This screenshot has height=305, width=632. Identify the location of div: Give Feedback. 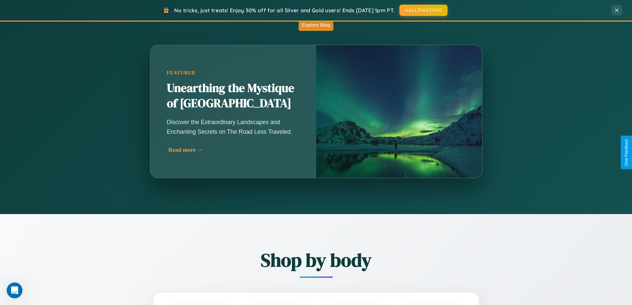
(626, 152).